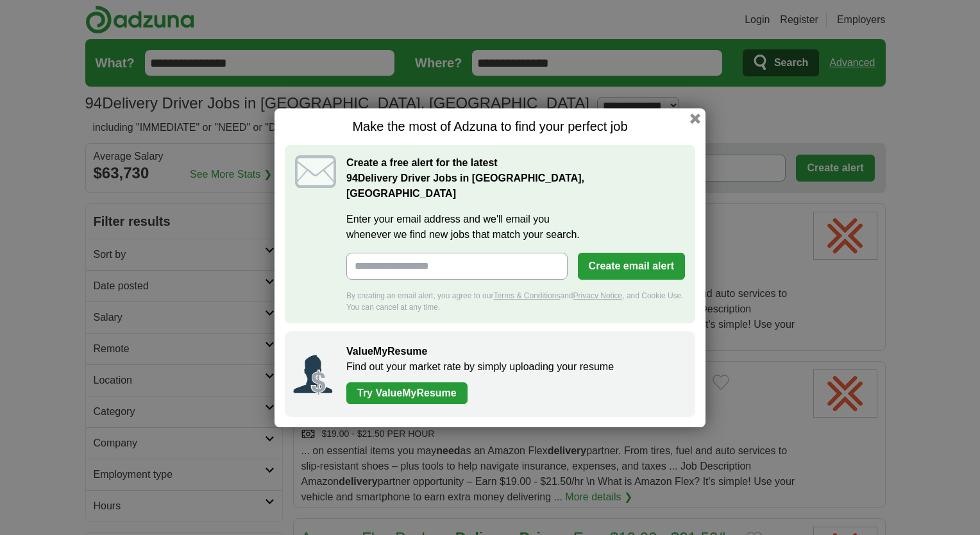  What do you see at coordinates (490, 126) in the screenshot?
I see `h1: Make the most of Adzuna to find your perfect job` at bounding box center [490, 126].